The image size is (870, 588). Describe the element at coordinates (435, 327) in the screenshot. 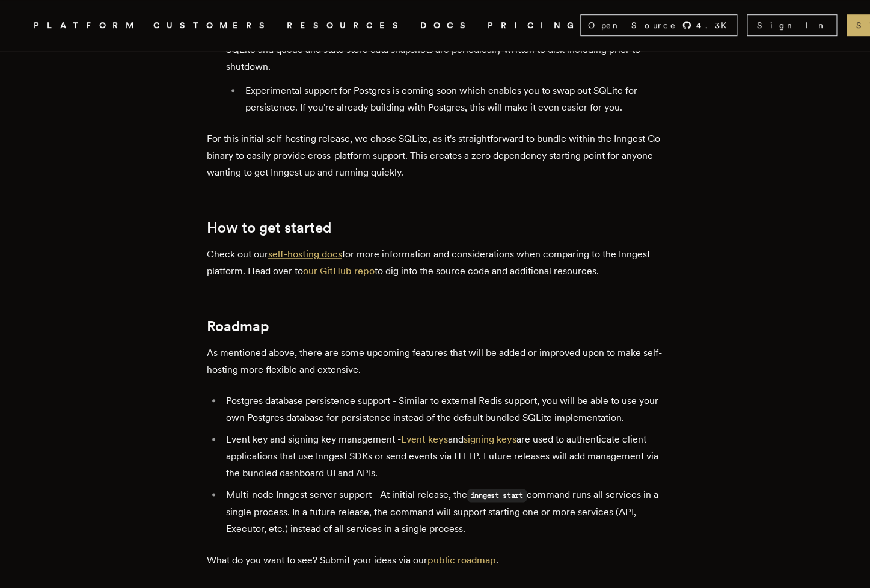

I see `h2: Roadmap` at that location.